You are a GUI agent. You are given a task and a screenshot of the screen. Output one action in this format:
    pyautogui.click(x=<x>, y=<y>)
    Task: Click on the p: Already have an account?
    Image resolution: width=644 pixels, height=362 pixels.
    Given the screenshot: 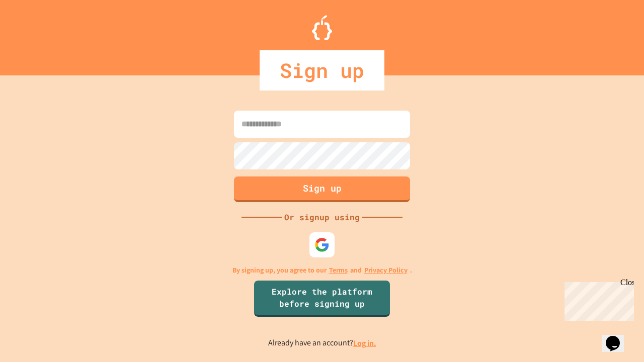 What is the action you would take?
    pyautogui.click(x=322, y=343)
    